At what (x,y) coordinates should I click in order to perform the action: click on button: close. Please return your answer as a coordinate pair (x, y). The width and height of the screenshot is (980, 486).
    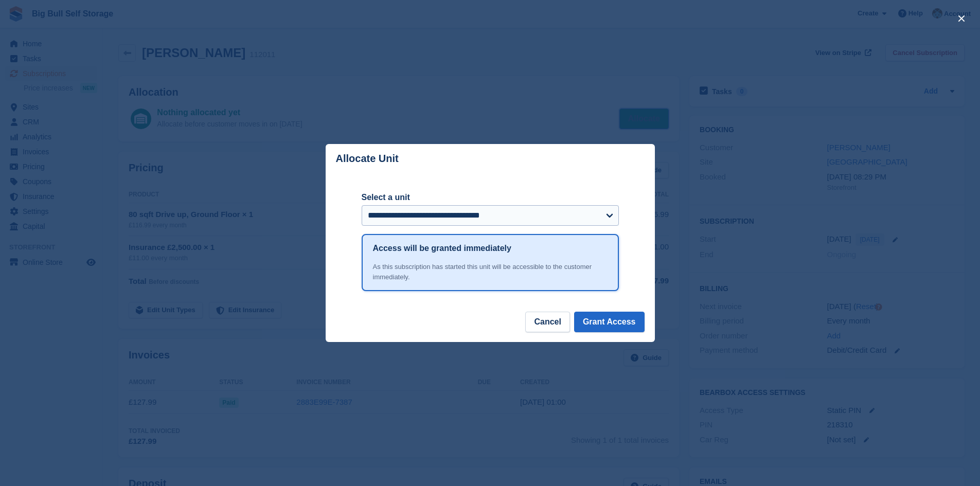
    Looking at the image, I should click on (962, 18).